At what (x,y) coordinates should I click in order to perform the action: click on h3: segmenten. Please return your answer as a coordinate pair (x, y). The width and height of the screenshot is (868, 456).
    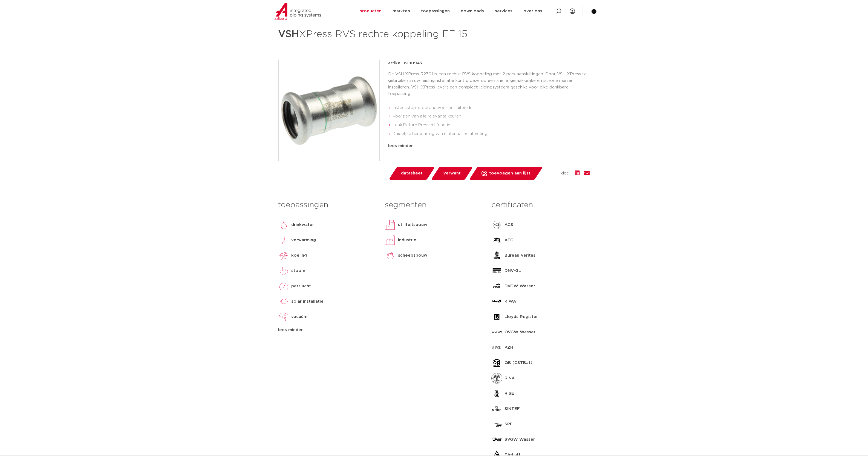
    Looking at the image, I should click on (434, 205).